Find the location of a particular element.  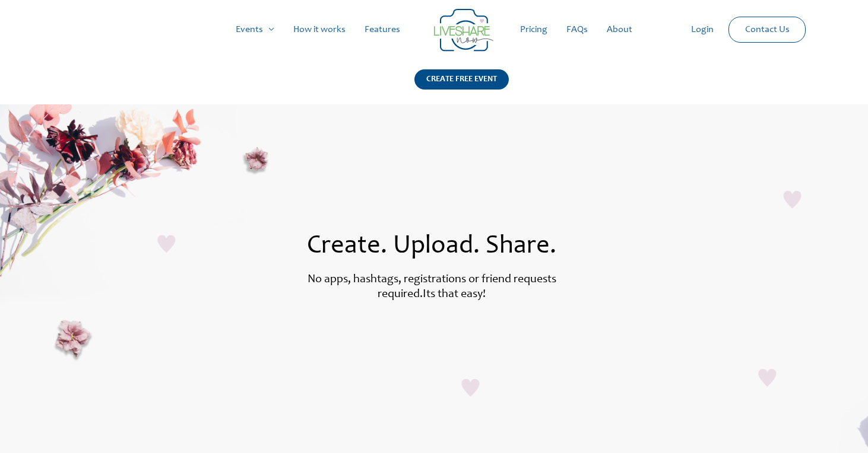

label: Its that easy! is located at coordinates (454, 295).